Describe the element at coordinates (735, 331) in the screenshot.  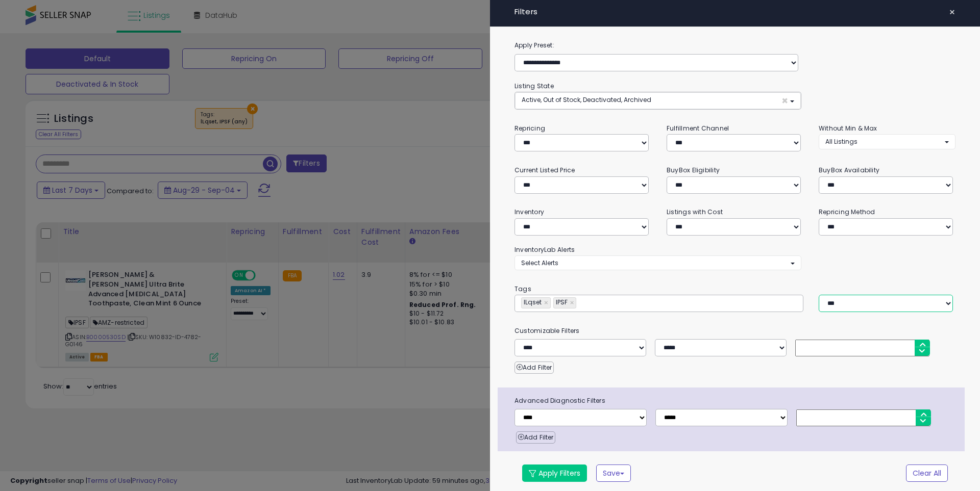
I see `small: Customizable Filters` at that location.